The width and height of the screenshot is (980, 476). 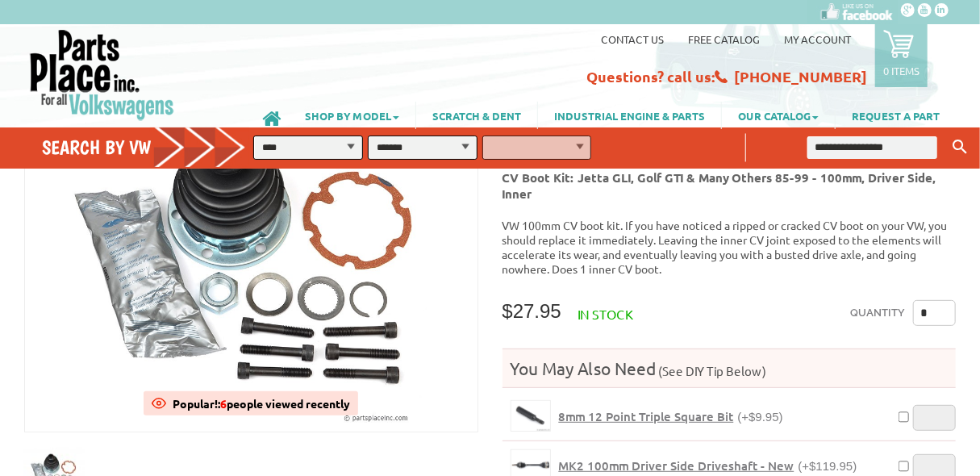 What do you see at coordinates (532, 311) in the screenshot?
I see `span: $27.95` at bounding box center [532, 311].